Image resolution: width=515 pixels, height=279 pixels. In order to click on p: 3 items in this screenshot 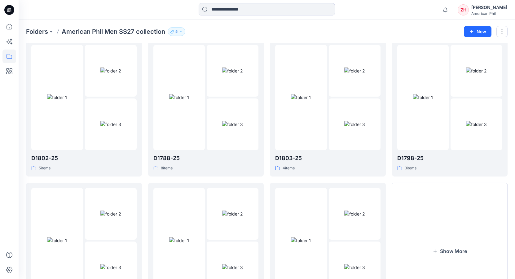, I will do `click(411, 168)`.